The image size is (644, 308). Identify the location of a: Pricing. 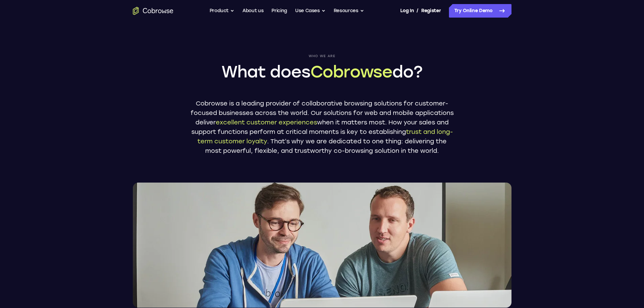
(279, 11).